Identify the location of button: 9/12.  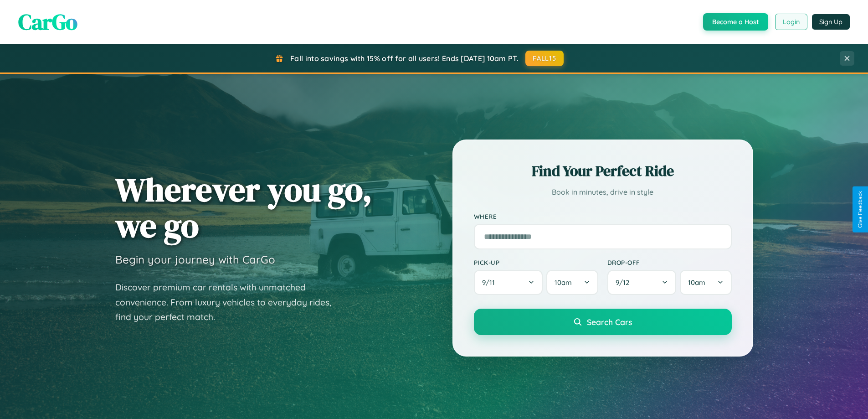
(642, 282).